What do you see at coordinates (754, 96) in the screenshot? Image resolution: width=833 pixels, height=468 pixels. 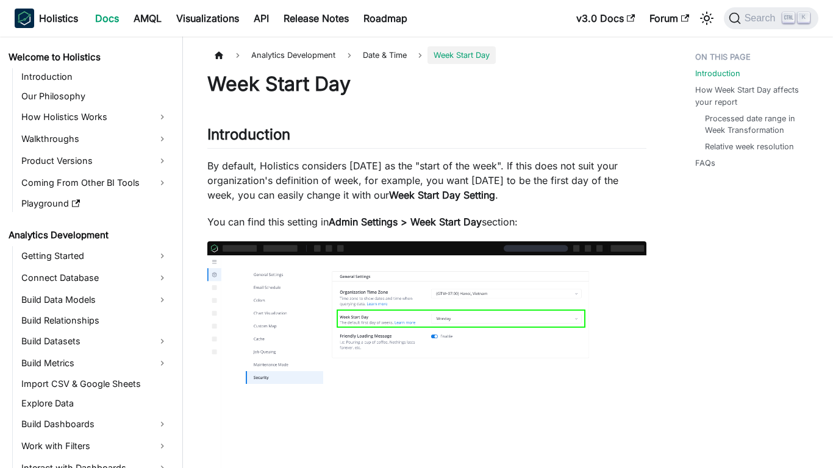 I see `a: How Week Start Day affects your report` at bounding box center [754, 96].